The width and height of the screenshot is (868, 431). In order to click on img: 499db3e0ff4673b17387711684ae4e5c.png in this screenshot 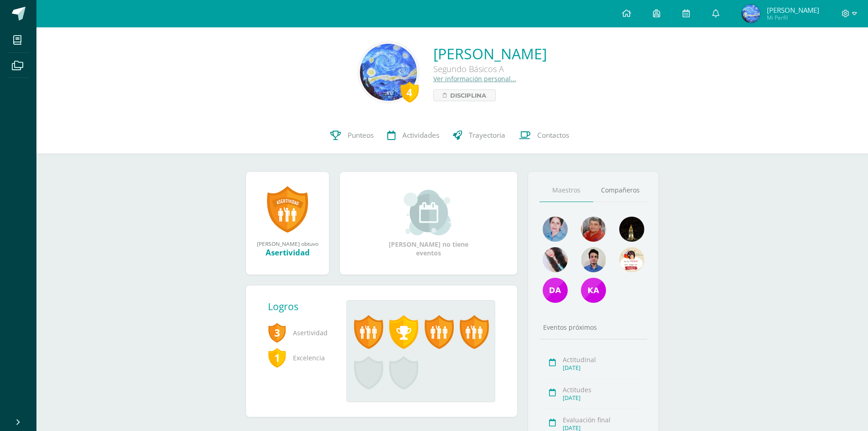, I will do `click(751, 14)`.